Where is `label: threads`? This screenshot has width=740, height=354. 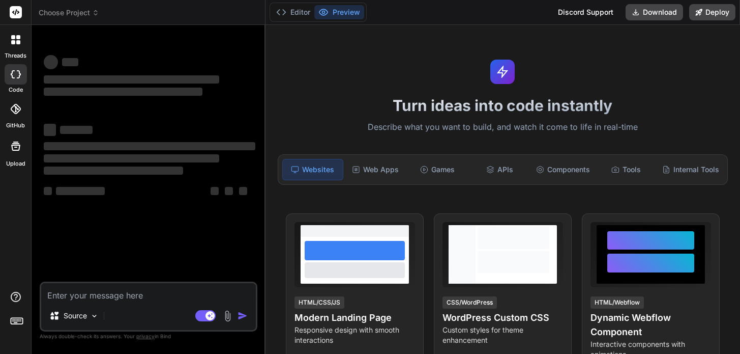 label: threads is located at coordinates (15, 55).